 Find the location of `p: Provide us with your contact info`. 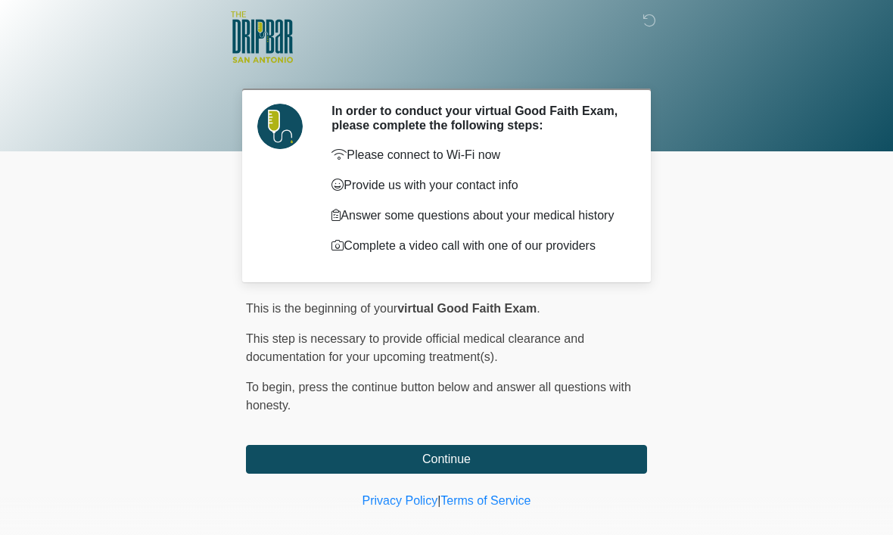

p: Provide us with your contact info is located at coordinates (477, 185).